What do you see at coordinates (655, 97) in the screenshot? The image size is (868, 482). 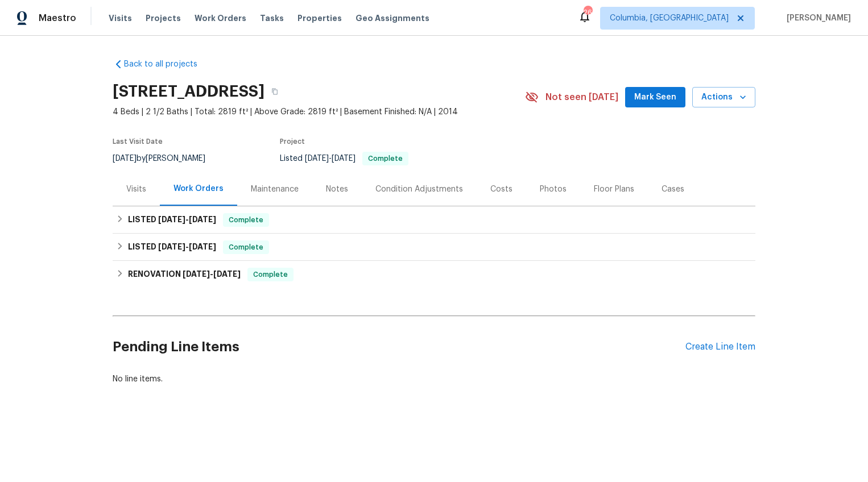 I see `span: Mark Seen` at bounding box center [655, 97].